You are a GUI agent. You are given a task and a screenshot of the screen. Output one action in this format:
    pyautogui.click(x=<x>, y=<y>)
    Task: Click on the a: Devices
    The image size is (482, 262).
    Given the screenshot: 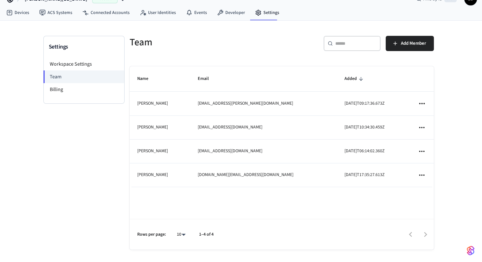 What is the action you would take?
    pyautogui.click(x=18, y=13)
    